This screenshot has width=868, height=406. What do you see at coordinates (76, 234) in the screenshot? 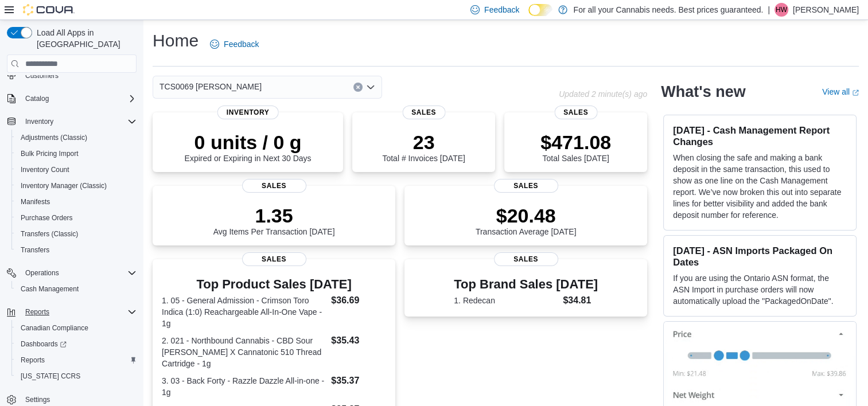
I see `span: Transfers (Classic)` at bounding box center [76, 234].